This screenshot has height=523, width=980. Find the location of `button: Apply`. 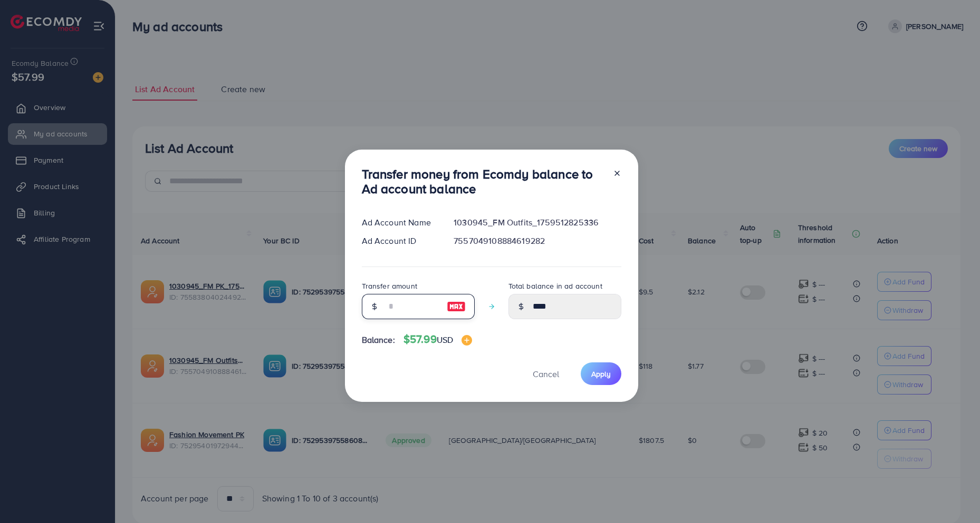

button: Apply is located at coordinates (601, 374).